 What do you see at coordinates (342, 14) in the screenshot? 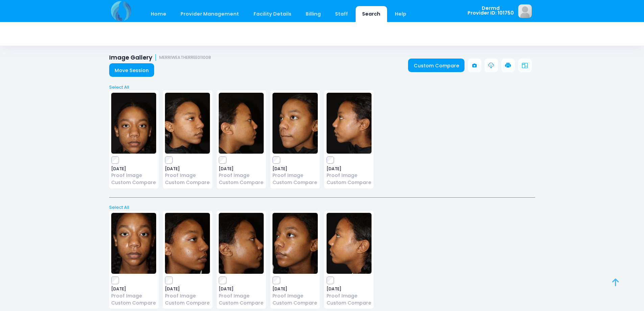
I see `a: Staff` at bounding box center [342, 14].